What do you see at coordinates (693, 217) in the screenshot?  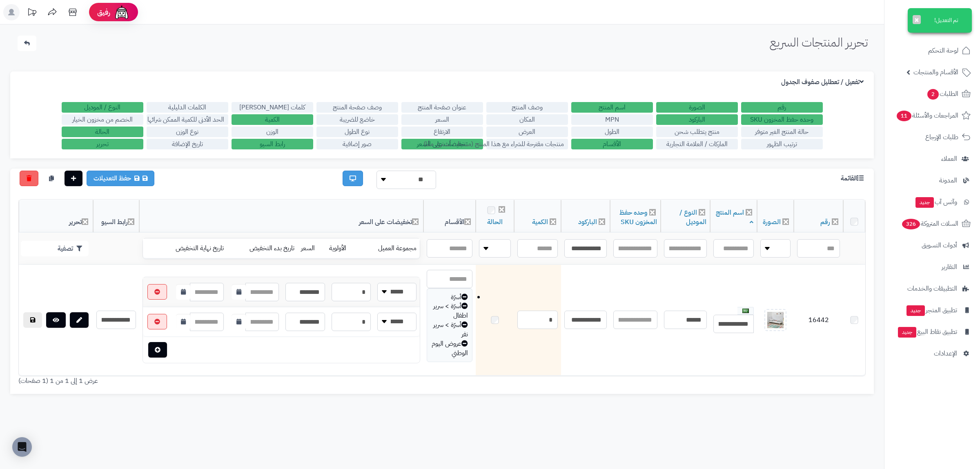 I see `a: النوع / الموديل` at bounding box center [693, 217].